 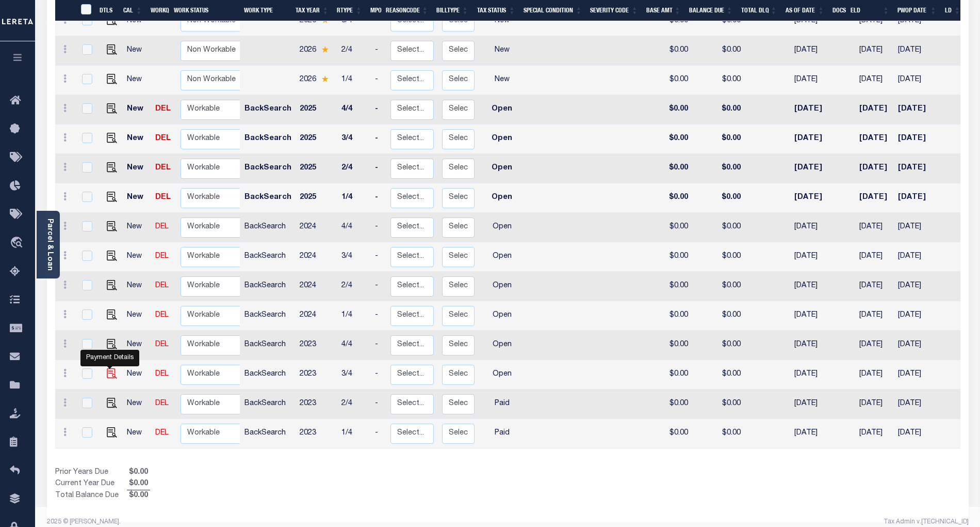 What do you see at coordinates (502, 404) in the screenshot?
I see `td: Paid` at bounding box center [502, 404].